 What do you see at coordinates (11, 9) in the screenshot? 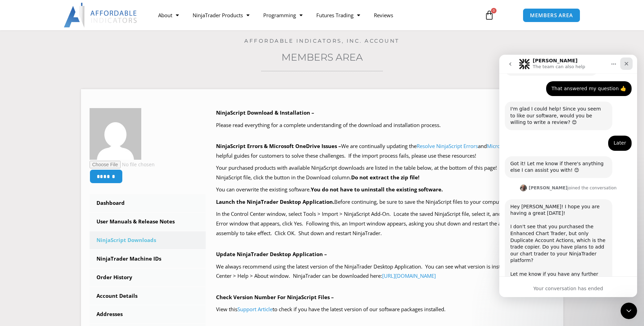
I see `button: go back` at bounding box center [11, 9].